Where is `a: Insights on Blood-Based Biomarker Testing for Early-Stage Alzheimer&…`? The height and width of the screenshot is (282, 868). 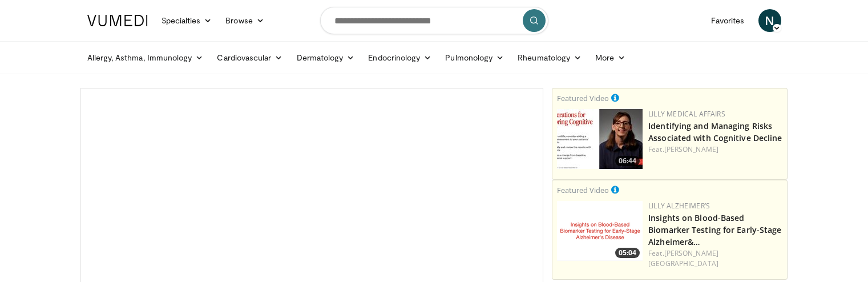 a: Insights on Blood-Based Biomarker Testing for Early-Stage Alzheimer&… is located at coordinates (715, 229).